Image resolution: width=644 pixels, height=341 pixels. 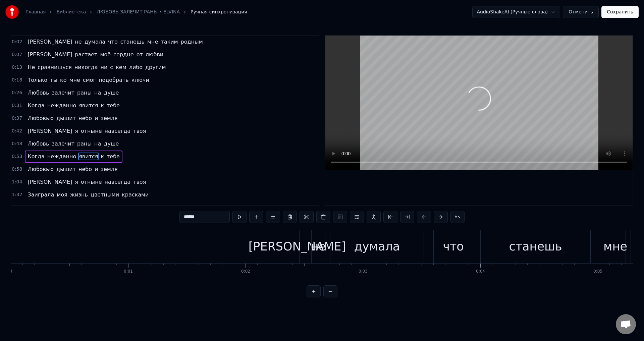 I want to click on span: позади, so click(x=148, y=207).